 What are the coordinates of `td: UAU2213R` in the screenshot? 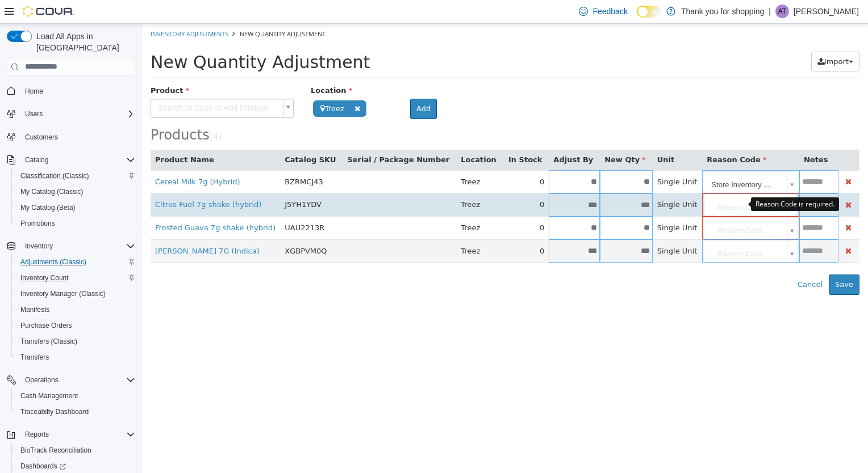 It's located at (169, 205).